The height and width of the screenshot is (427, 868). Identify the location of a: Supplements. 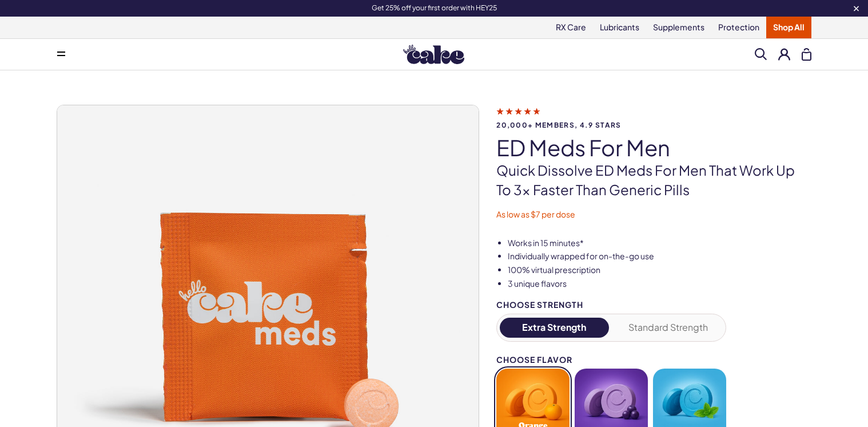
(679, 27).